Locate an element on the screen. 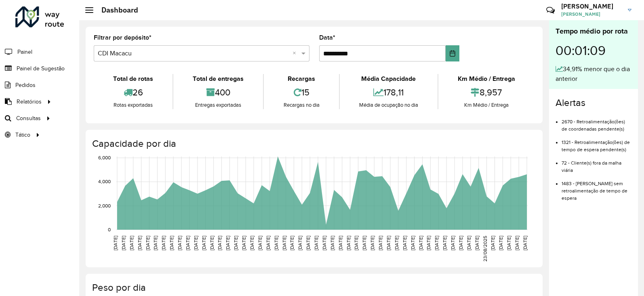 This screenshot has width=644, height=296. span: Clear all is located at coordinates (296, 54).